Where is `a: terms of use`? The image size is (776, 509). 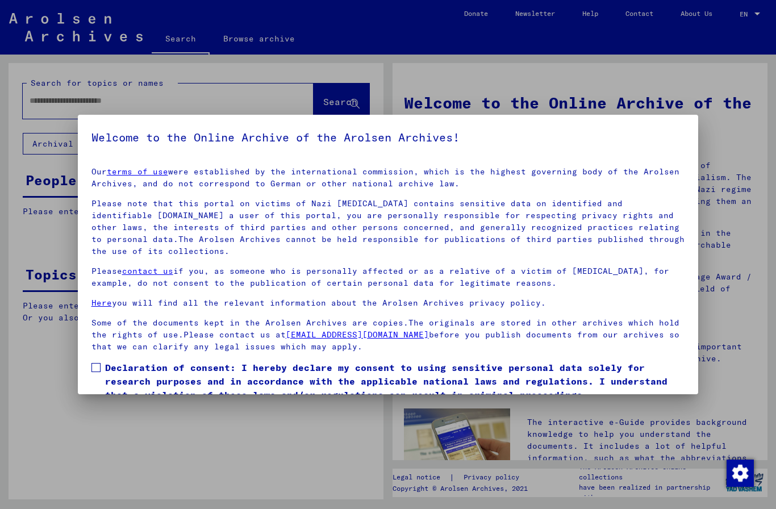
a: terms of use is located at coordinates (137, 171).